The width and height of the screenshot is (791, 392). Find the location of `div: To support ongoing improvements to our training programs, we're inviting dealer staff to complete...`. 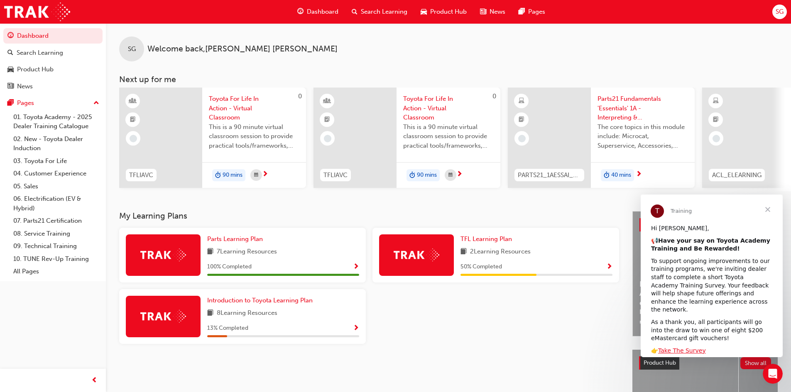

div: To support ongoing improvements to our training programs, we're inviting dealer staff to complete... is located at coordinates (71, 91).